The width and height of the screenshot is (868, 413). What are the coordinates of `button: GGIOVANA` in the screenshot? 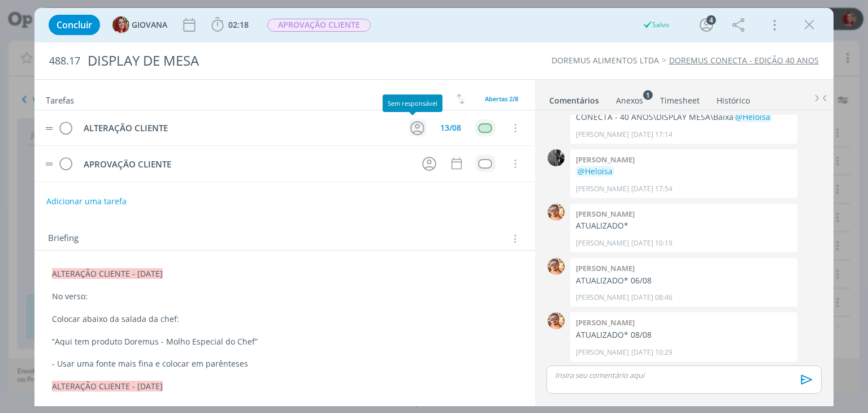 It's located at (139, 25).